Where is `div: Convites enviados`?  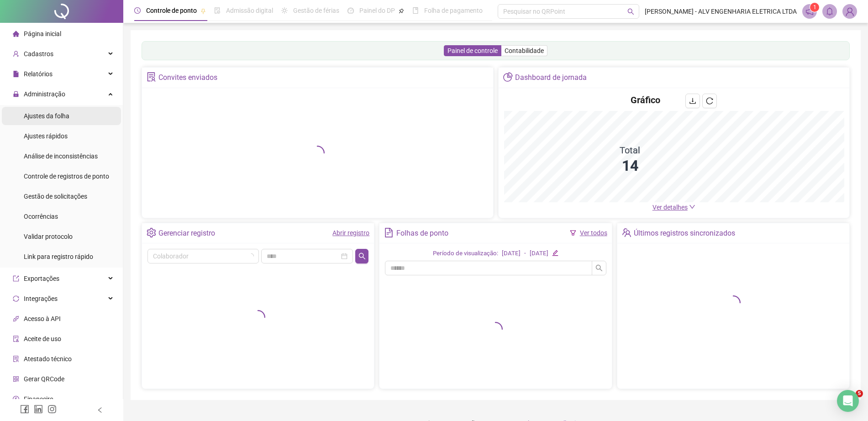
div: Convites enviados is located at coordinates (188, 78).